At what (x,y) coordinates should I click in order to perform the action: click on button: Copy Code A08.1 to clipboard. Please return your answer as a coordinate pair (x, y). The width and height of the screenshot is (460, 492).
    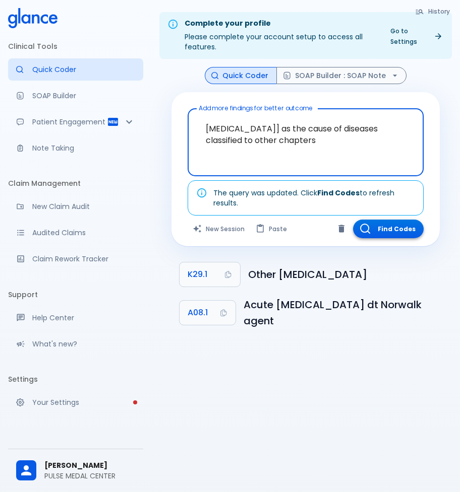
    Looking at the image, I should click on (207, 313).